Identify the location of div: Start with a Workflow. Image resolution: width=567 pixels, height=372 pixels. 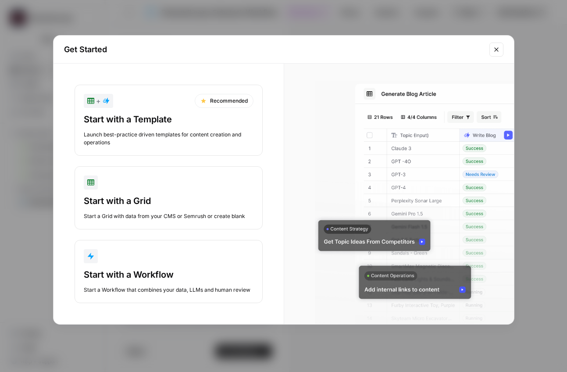
(169, 275).